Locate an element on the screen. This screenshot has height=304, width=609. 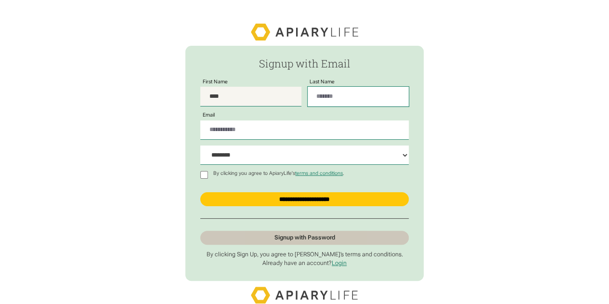
label: Last Name is located at coordinates (323, 82).